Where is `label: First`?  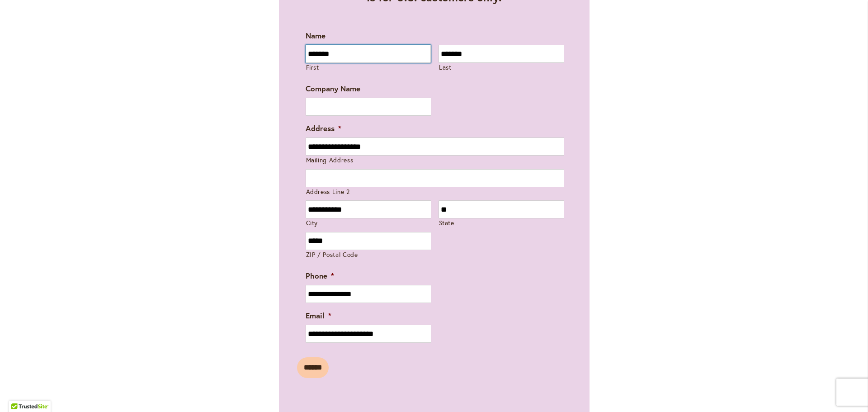 label: First is located at coordinates (368, 67).